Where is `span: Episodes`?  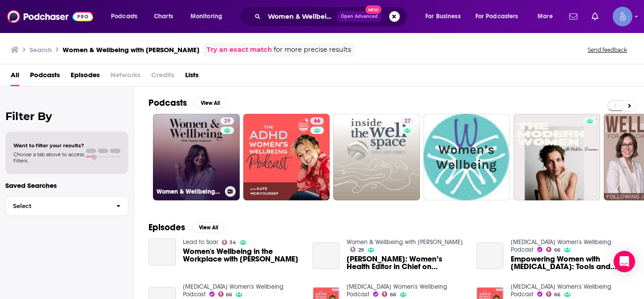 span: Episodes is located at coordinates (85, 77).